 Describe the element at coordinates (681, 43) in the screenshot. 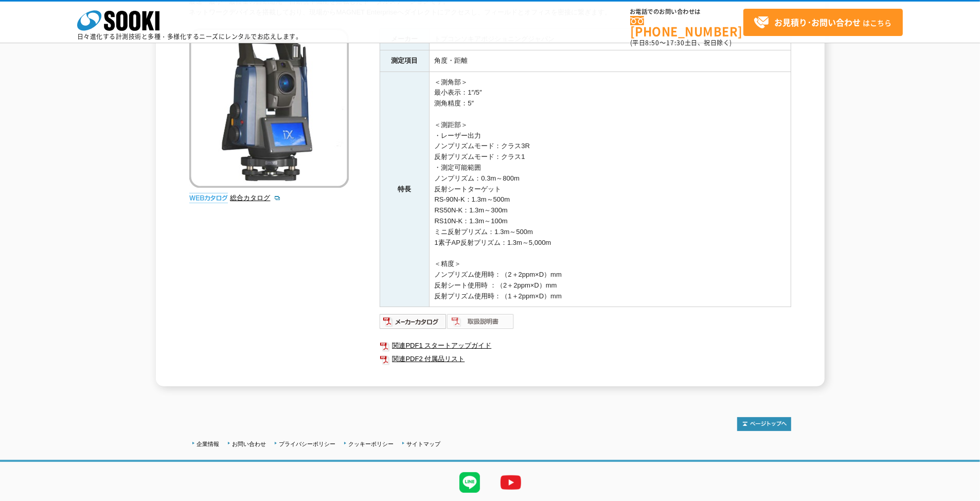

I see `span: (平日 ～ 土日、祝日除く)` at that location.